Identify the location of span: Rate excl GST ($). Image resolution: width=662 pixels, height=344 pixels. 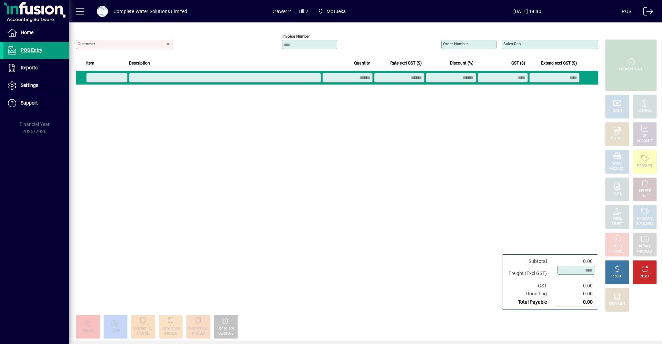
(406, 63).